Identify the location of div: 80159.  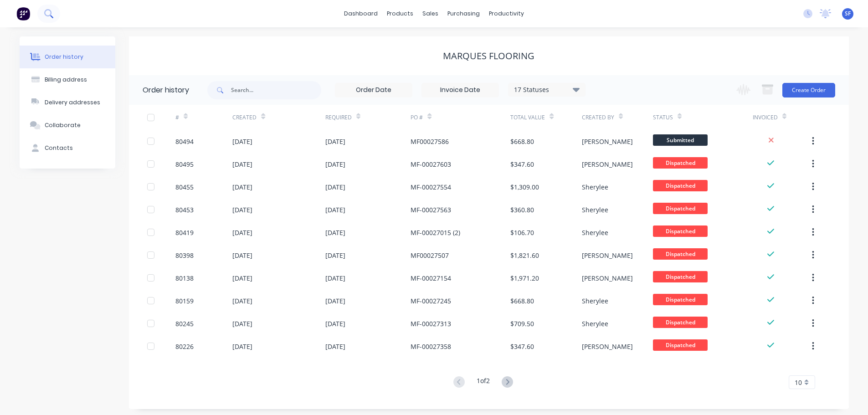
(185, 300).